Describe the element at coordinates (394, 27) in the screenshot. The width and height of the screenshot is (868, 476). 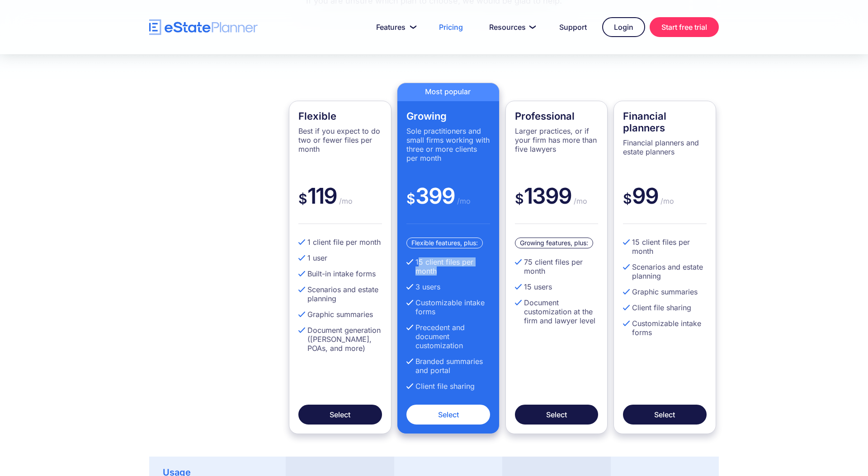
I see `a: Features` at that location.